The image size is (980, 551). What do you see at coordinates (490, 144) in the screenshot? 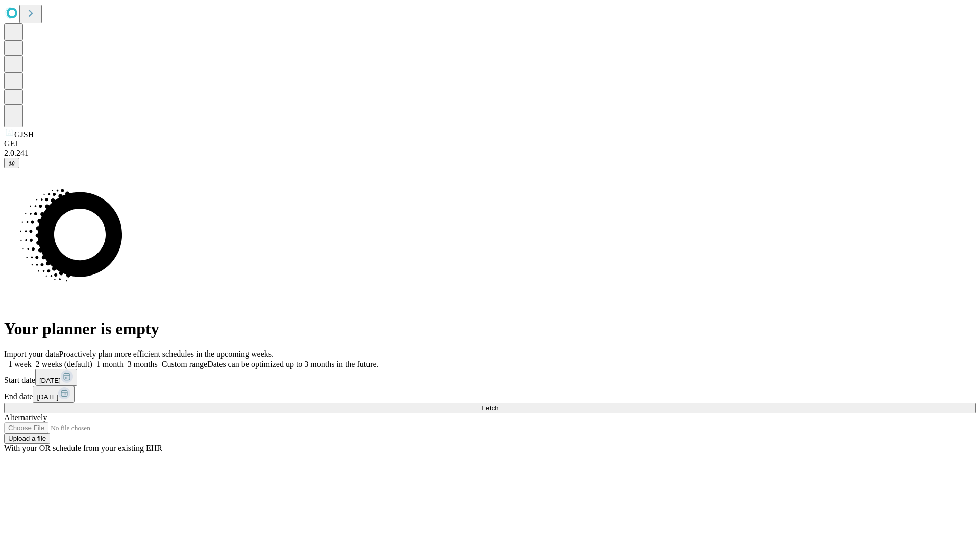
I see `div: GEI` at bounding box center [490, 144].